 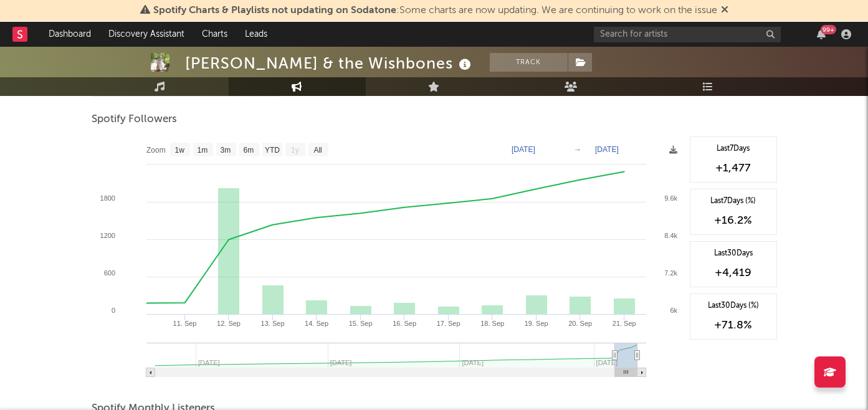 I want to click on text: 18. Sep, so click(x=492, y=323).